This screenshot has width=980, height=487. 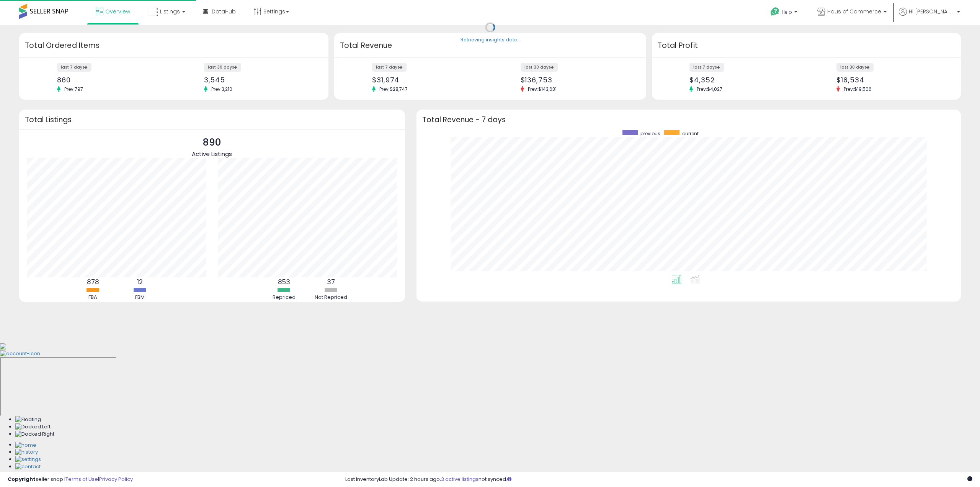 What do you see at coordinates (428, 80) in the screenshot?
I see `div: $31,974` at bounding box center [428, 80].